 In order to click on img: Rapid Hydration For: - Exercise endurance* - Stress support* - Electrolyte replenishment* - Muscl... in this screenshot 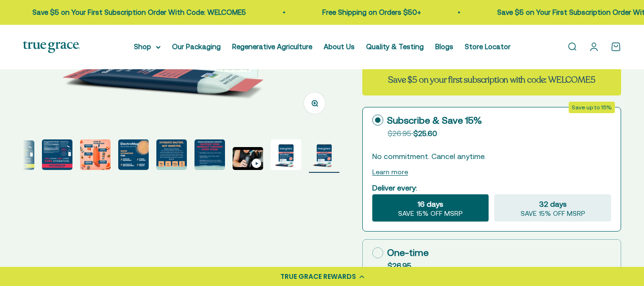, I will do `click(133, 155)`.